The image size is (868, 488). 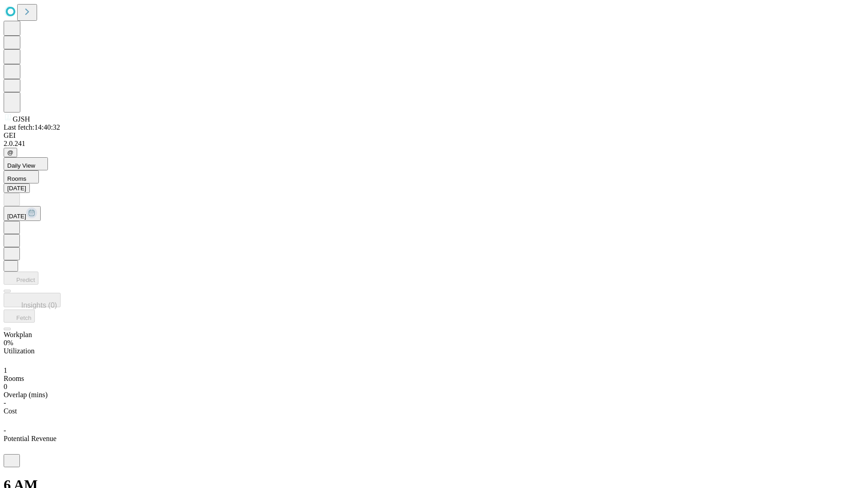 What do you see at coordinates (39, 305) in the screenshot?
I see `span: Insights (0)` at bounding box center [39, 305].